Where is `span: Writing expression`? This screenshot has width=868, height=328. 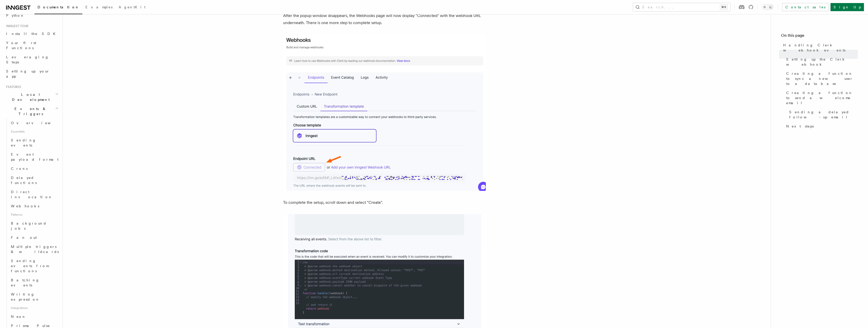
span: Writing expression is located at coordinates (26, 297).